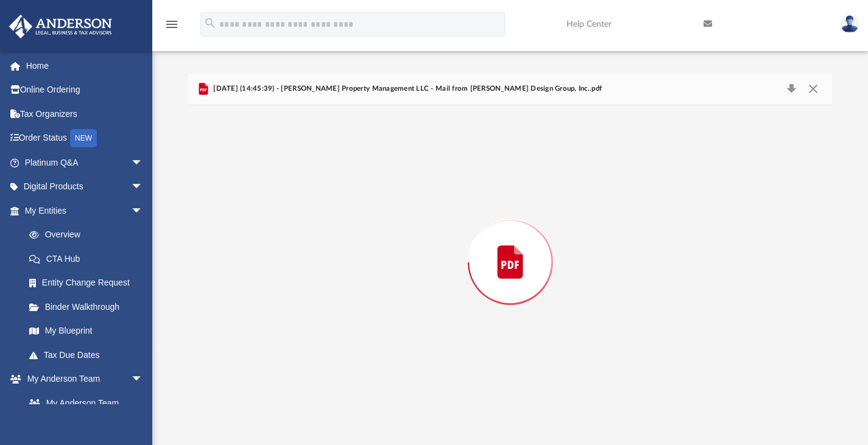 The height and width of the screenshot is (445, 868). I want to click on a: Tax Organizers, so click(84, 114).